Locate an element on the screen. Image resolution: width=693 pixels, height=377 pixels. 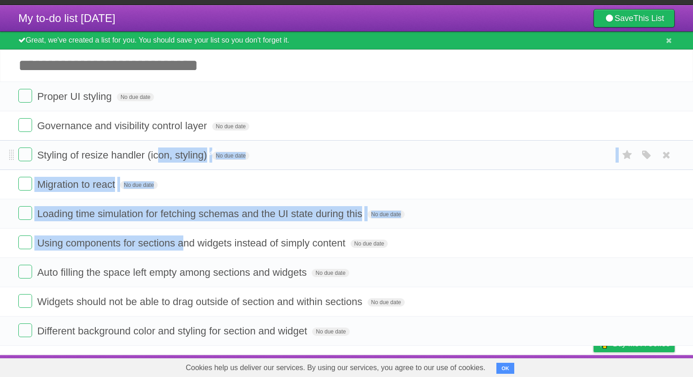
a: Terms is located at coordinates (561, 366).